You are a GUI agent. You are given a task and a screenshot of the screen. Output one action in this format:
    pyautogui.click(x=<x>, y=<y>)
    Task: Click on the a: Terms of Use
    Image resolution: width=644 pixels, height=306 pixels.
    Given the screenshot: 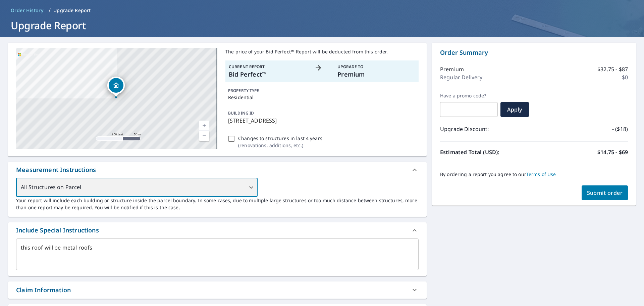 What is the action you would take?
    pyautogui.click(x=541, y=174)
    